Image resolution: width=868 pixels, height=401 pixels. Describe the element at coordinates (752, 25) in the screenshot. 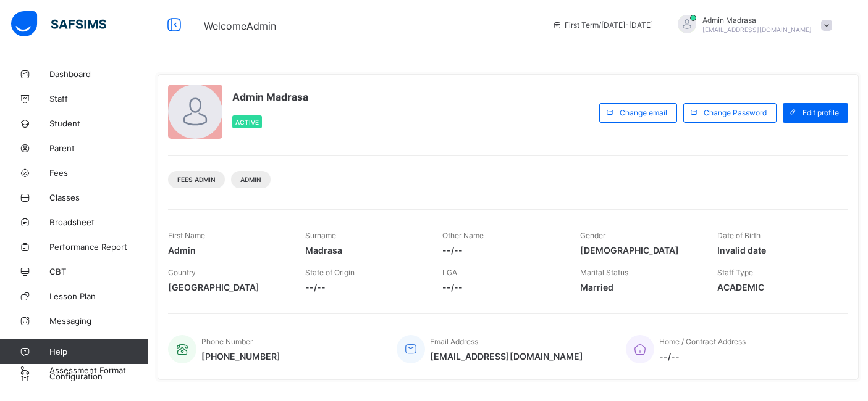

I see `div: AdminMadrasa` at that location.